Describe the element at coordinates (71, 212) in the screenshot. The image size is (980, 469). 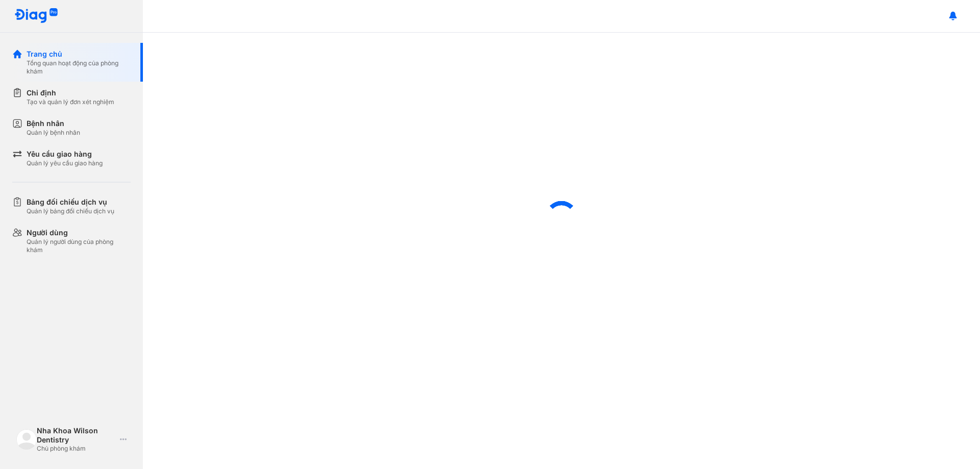
I see `div: Quản lý bảng đối chiếu dịch vụ` at that location.